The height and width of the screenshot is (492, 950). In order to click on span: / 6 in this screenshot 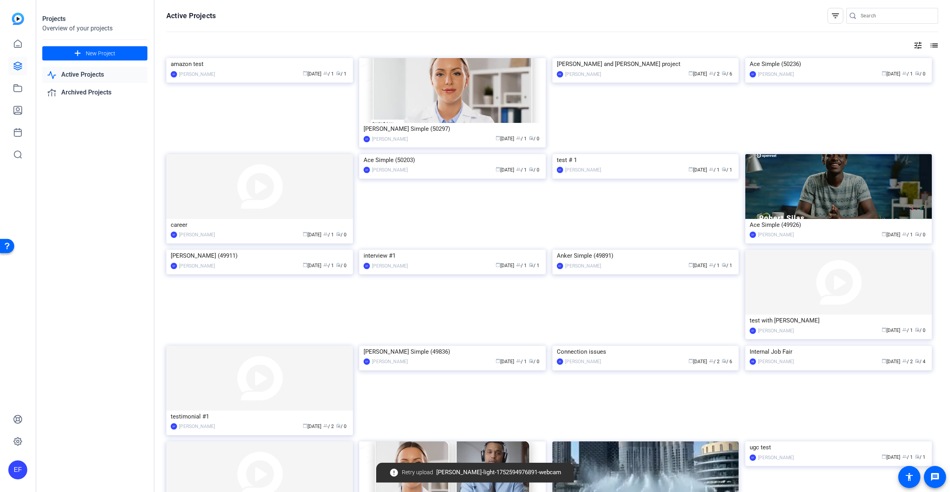, I will do `click(727, 362)`.